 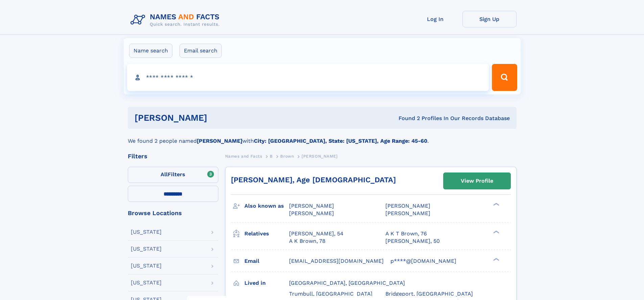 What do you see at coordinates (173, 156) in the screenshot?
I see `div: Filters` at bounding box center [173, 156].